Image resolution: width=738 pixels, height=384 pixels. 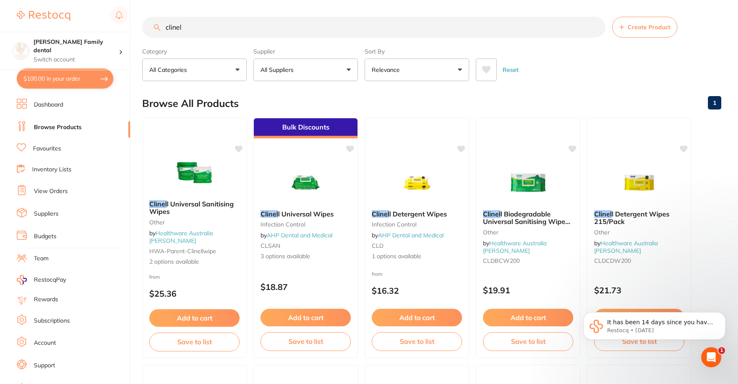 What do you see at coordinates (41, 259) in the screenshot?
I see `a: Team` at bounding box center [41, 259].